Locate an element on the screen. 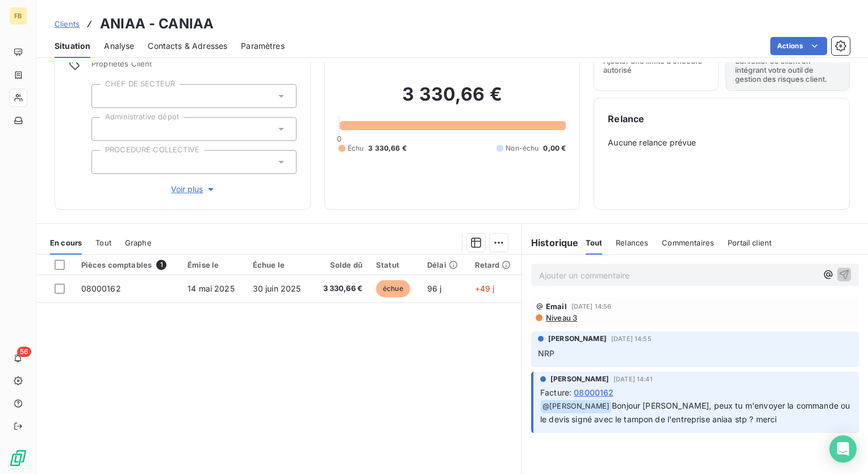 This screenshot has width=868, height=474. span: Propriétés Client is located at coordinates (194, 67).